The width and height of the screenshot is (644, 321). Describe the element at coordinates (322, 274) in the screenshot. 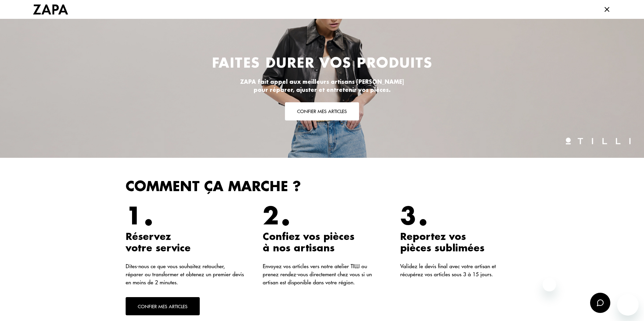

I see `p: Envoyez vos articles vers notre atelier TILLI ou prenez rendez-vous directement chez vous si un a...` at that location.